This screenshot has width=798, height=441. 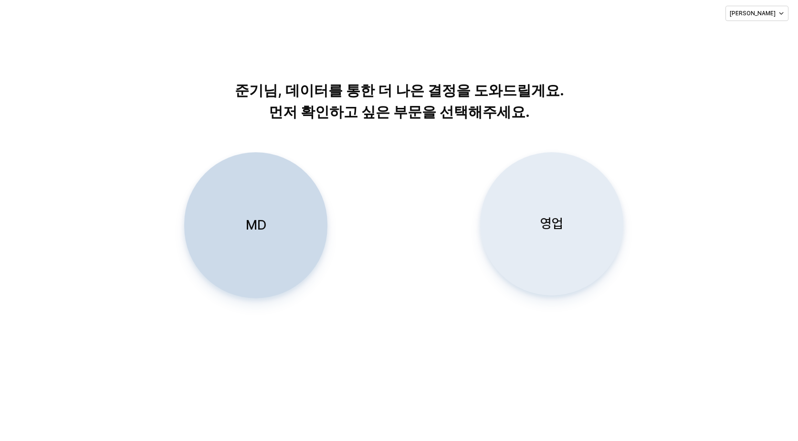 What do you see at coordinates (552, 224) in the screenshot?
I see `button: 영업` at bounding box center [552, 224].